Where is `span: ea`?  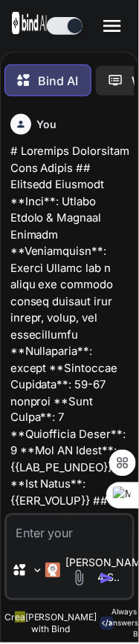 span: ea is located at coordinates (20, 618).